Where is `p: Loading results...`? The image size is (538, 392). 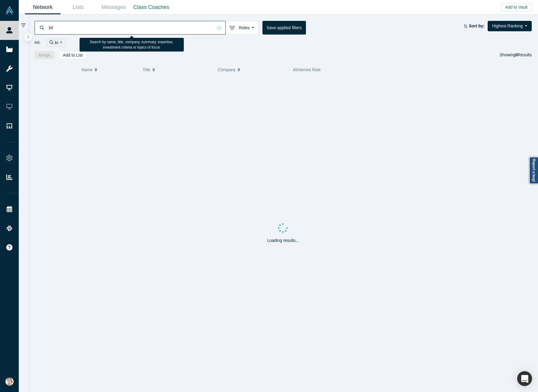
p: Loading results... is located at coordinates (283, 240).